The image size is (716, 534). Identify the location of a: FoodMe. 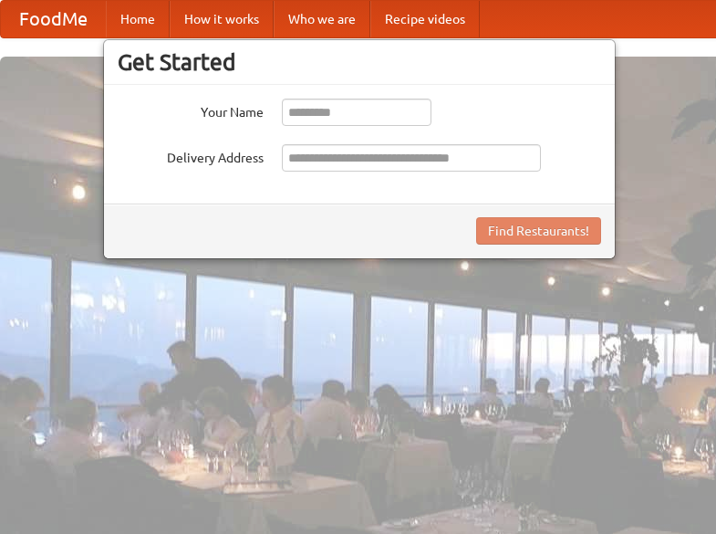
(53, 19).